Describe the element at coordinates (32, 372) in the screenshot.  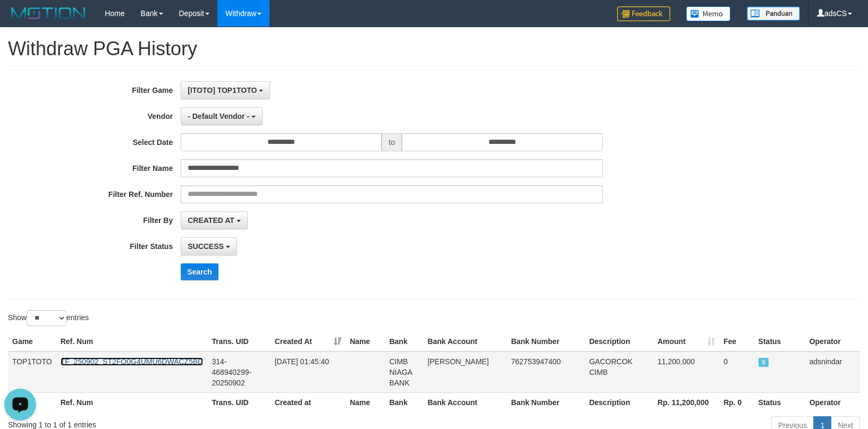
I see `td: TOP1TOTO` at that location.